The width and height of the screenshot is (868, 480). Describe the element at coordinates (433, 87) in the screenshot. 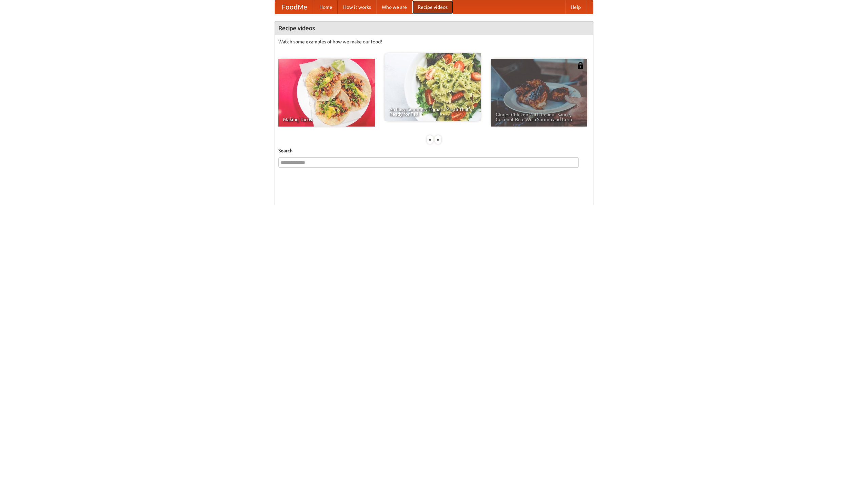

I see `a: An Easy, Summery Tomato Pasta That's Ready for Fall` at that location.